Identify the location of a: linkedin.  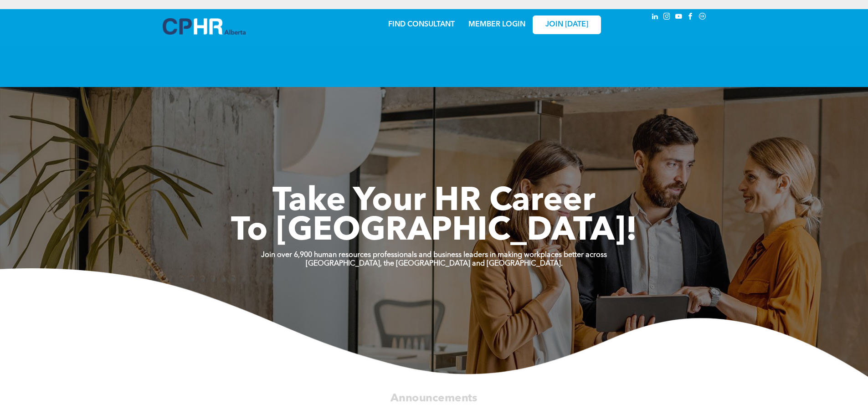
(655, 18).